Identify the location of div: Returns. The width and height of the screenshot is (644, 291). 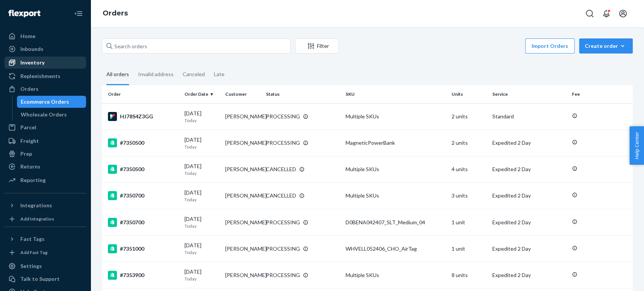
(31, 166).